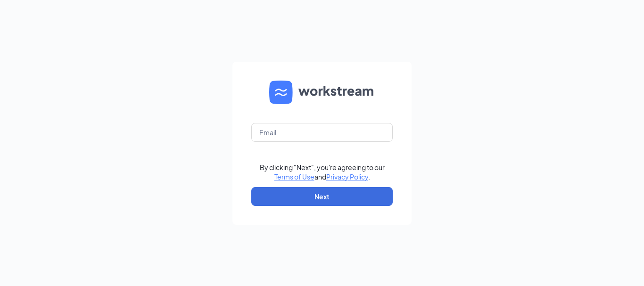  Describe the element at coordinates (294, 177) in the screenshot. I see `a: Terms of Use` at that location.